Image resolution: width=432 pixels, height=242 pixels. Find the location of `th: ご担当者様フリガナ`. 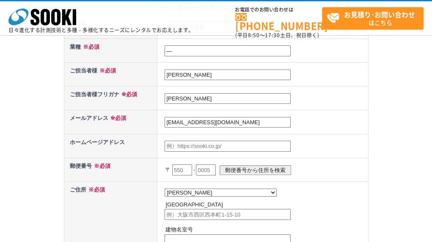

th: ご担当者様フリガナ is located at coordinates (111, 98).